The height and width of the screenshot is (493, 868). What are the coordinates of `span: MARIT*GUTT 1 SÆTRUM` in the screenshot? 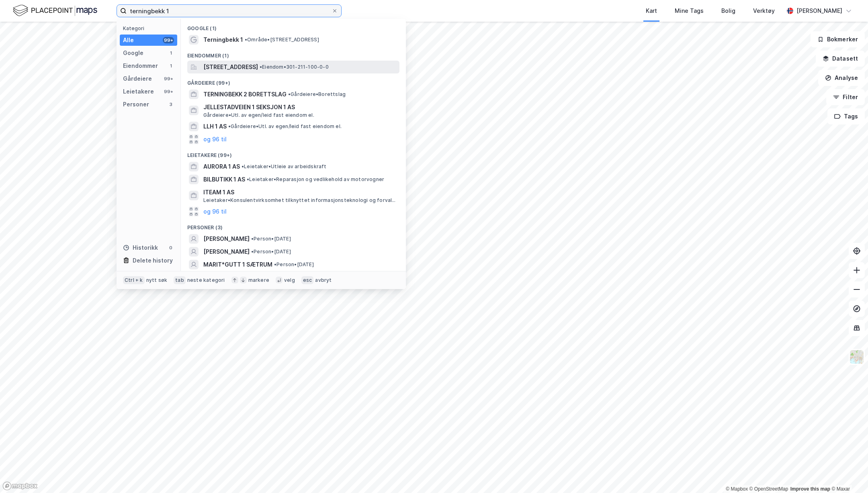 It's located at (238, 265).